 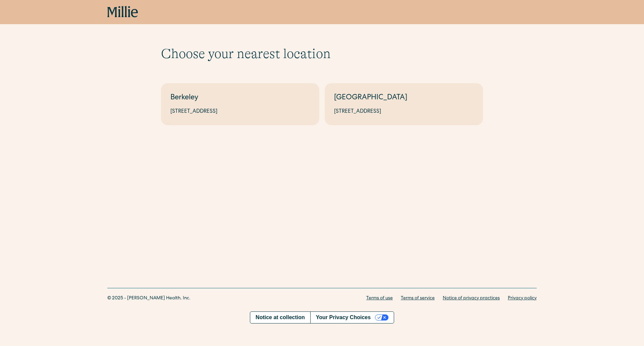 I want to click on a: Notice of privacy practices, so click(x=471, y=299).